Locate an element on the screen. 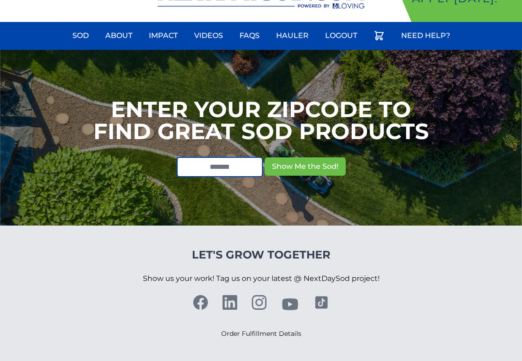  a: FAQs is located at coordinates (250, 36).